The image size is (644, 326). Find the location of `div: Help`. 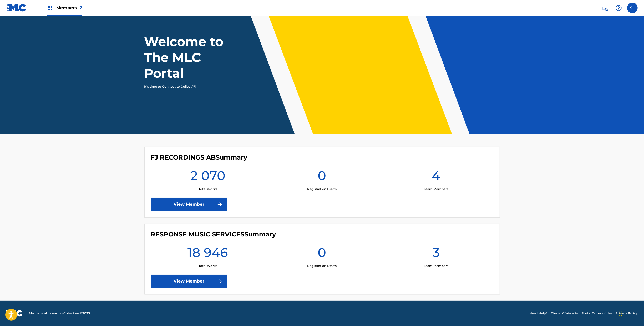

div: Help is located at coordinates (619, 8).